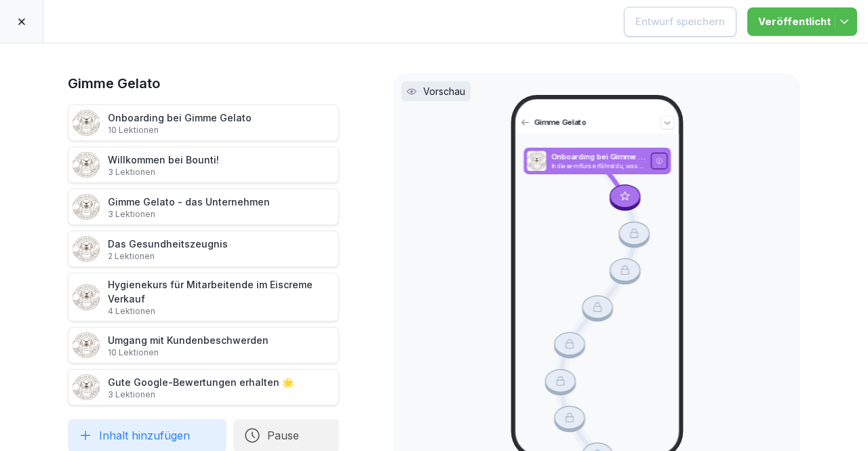 The width and height of the screenshot is (868, 451). What do you see at coordinates (86, 249) in the screenshot?
I see `img: d0p702wms99kgedw30lyfdfu.png` at bounding box center [86, 249].